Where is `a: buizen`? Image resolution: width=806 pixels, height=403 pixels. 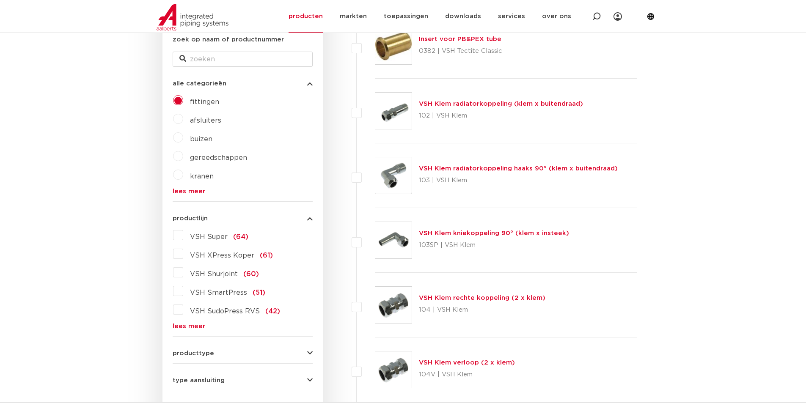 a: buizen is located at coordinates (201, 139).